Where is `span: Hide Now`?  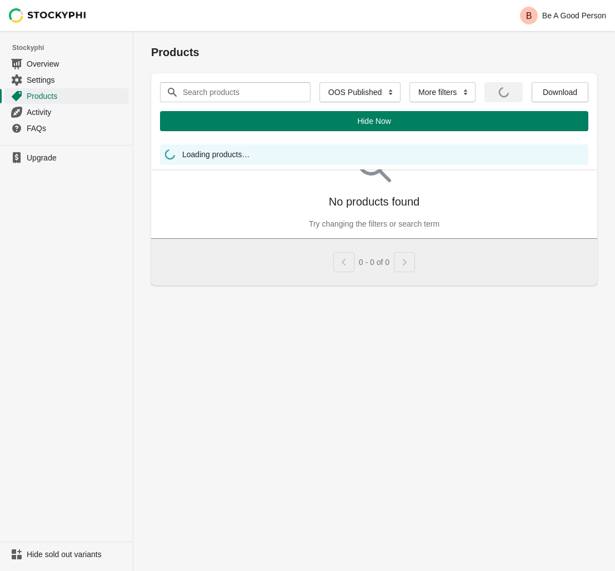
span: Hide Now is located at coordinates (374, 121).